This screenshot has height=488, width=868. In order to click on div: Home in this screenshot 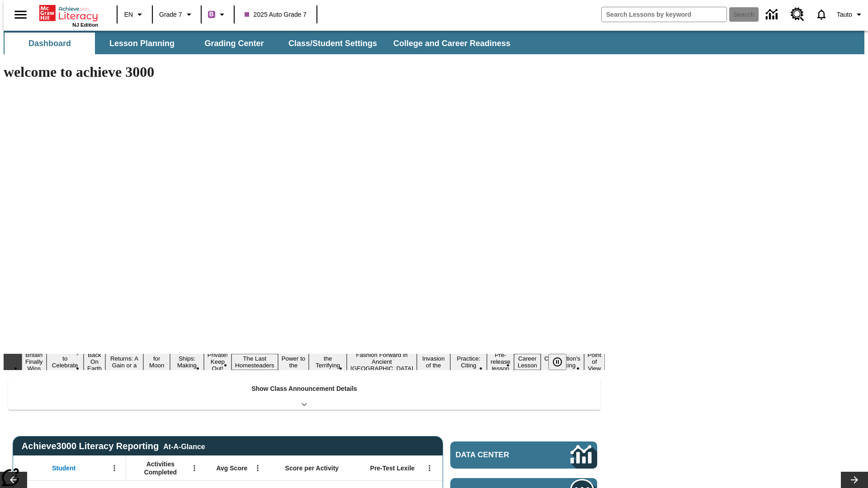, I will do `click(69, 15)`.